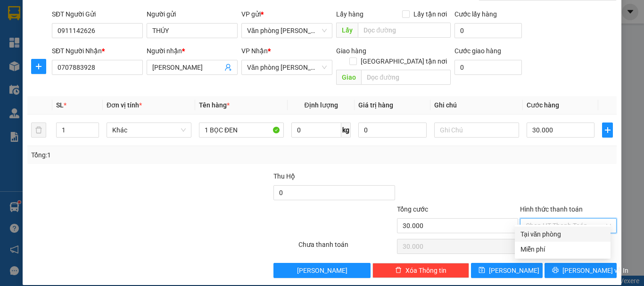 The height and width of the screenshot is (286, 644). Describe the element at coordinates (476, 105) in the screenshot. I see `th: Ghi chú` at that location.